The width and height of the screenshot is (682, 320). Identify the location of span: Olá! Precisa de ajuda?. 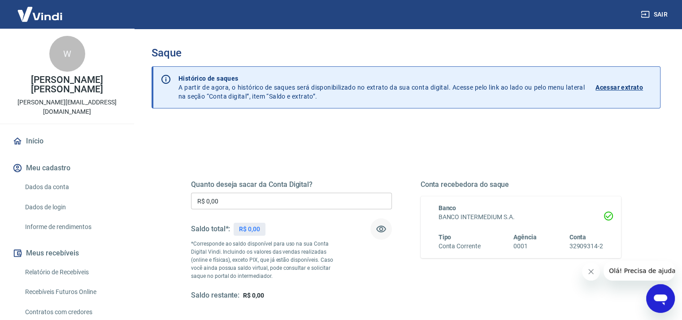
(40, 10).